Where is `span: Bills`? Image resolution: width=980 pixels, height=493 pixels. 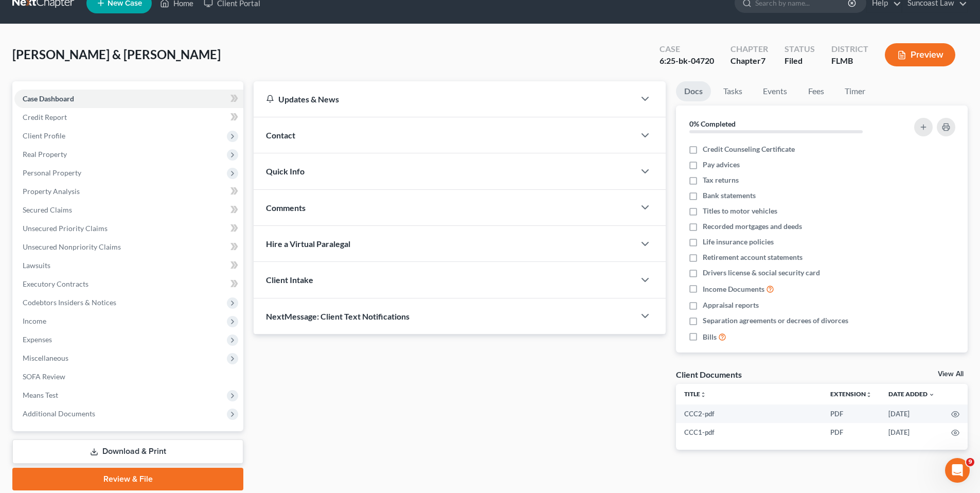
span: Bills is located at coordinates (709, 337).